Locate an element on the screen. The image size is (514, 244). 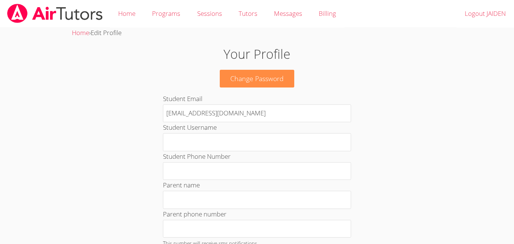
label: Student Phone Number is located at coordinates (197, 156).